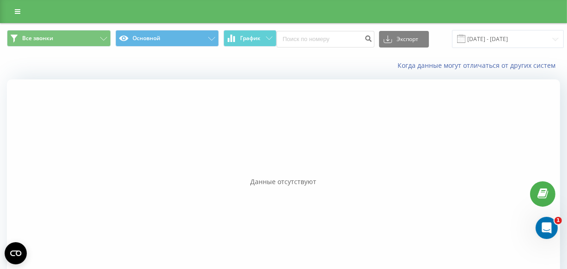 The height and width of the screenshot is (269, 567). Describe the element at coordinates (251, 38) in the screenshot. I see `span: График` at that location.